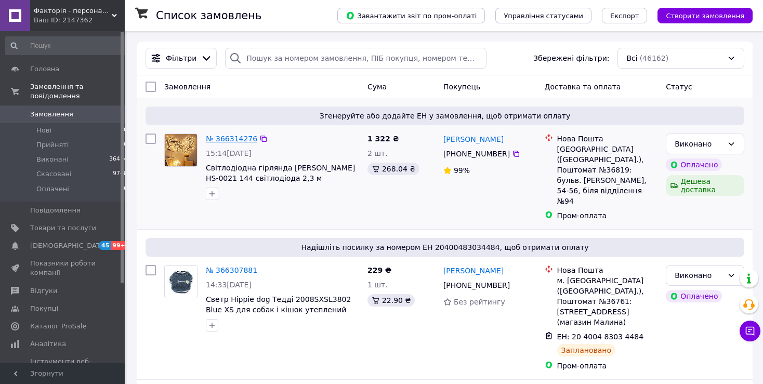  I want to click on span: Оплачені, so click(52, 189).